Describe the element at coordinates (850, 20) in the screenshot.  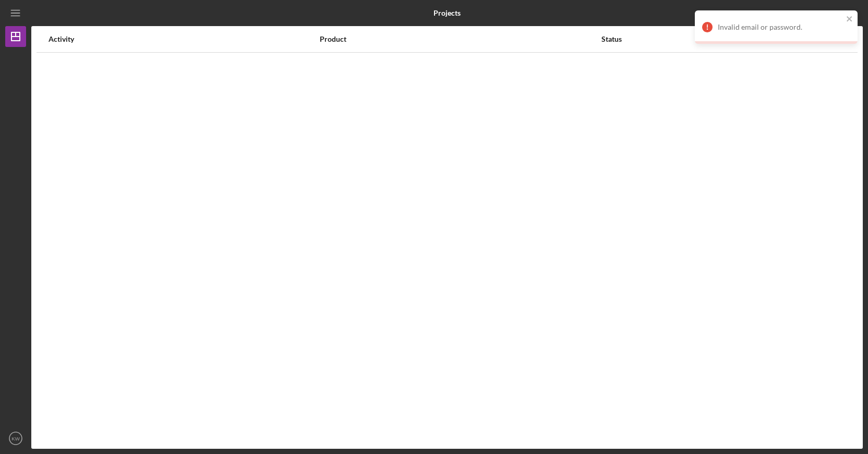
I see `button: close` at that location.